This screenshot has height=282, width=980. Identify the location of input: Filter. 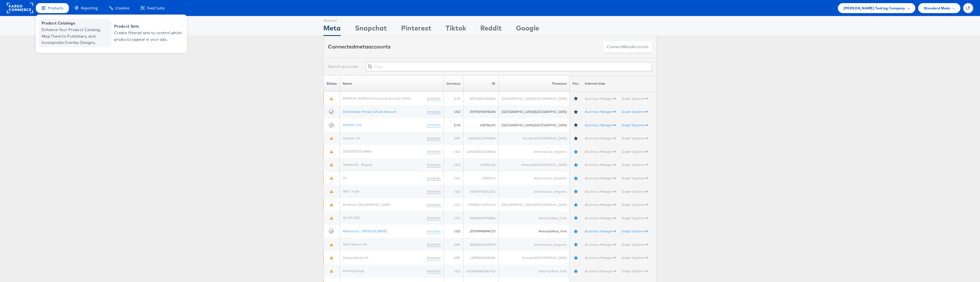
(509, 67).